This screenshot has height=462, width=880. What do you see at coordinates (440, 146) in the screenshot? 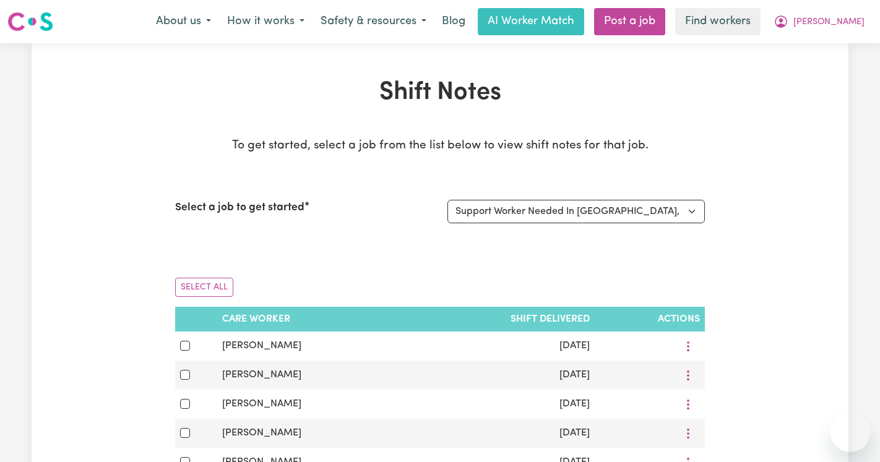
I see `p: To get started, select a job from the list below to view shift notes for that job.` at bounding box center [440, 146].